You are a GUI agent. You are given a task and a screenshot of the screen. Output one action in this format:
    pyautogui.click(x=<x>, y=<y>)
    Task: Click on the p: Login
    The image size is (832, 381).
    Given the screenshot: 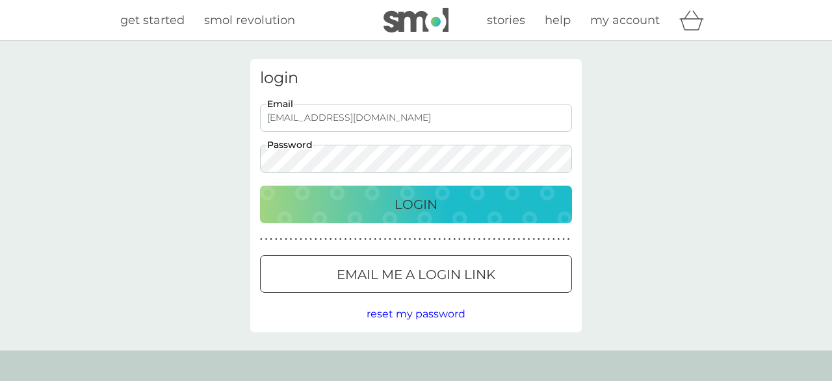 What is the action you would take?
    pyautogui.click(x=416, y=205)
    